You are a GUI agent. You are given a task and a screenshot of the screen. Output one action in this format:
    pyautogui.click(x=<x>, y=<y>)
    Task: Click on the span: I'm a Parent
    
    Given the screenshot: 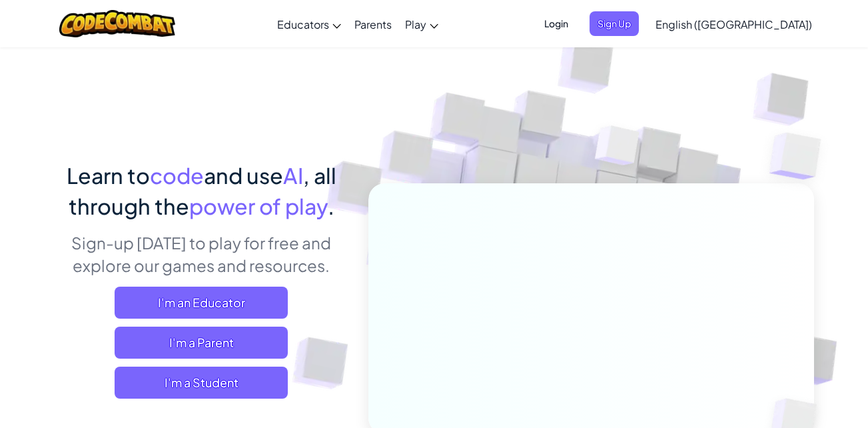 What is the action you would take?
    pyautogui.click(x=201, y=342)
    